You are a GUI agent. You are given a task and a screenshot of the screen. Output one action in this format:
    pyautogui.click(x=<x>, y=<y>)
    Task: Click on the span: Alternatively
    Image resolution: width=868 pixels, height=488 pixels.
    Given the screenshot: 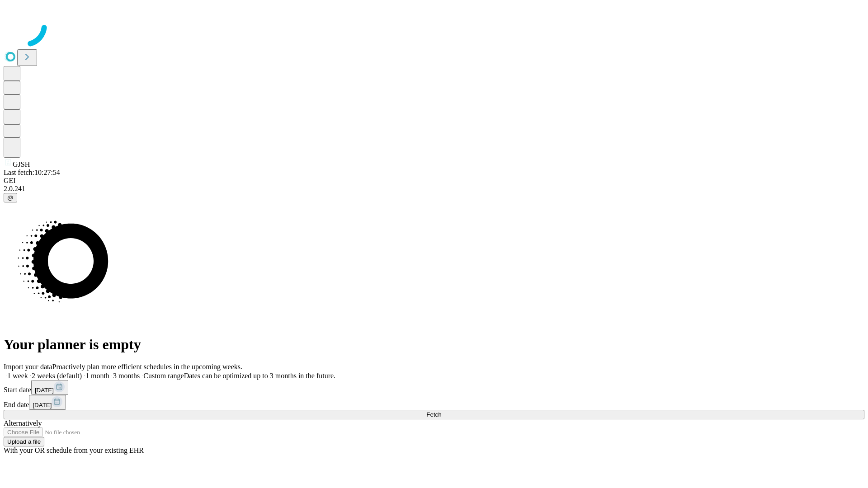 What is the action you would take?
    pyautogui.click(x=23, y=423)
    